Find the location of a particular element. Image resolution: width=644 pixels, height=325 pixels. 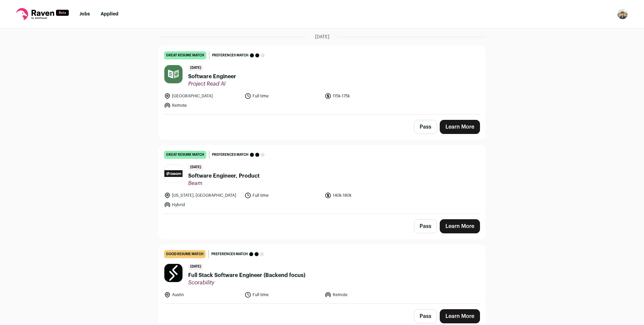

img: 8b7713988051a83810823a5ed8102a5611224d43d1ff57e4b7742cf17148b0df.jpg is located at coordinates (174, 74).